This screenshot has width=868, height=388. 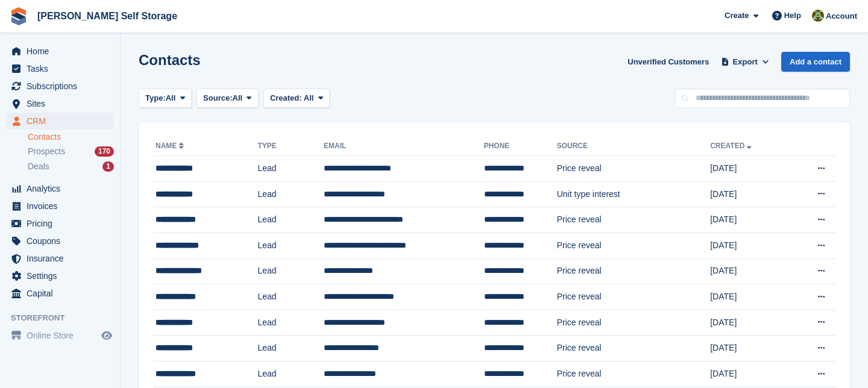 I want to click on th: Source, so click(x=633, y=146).